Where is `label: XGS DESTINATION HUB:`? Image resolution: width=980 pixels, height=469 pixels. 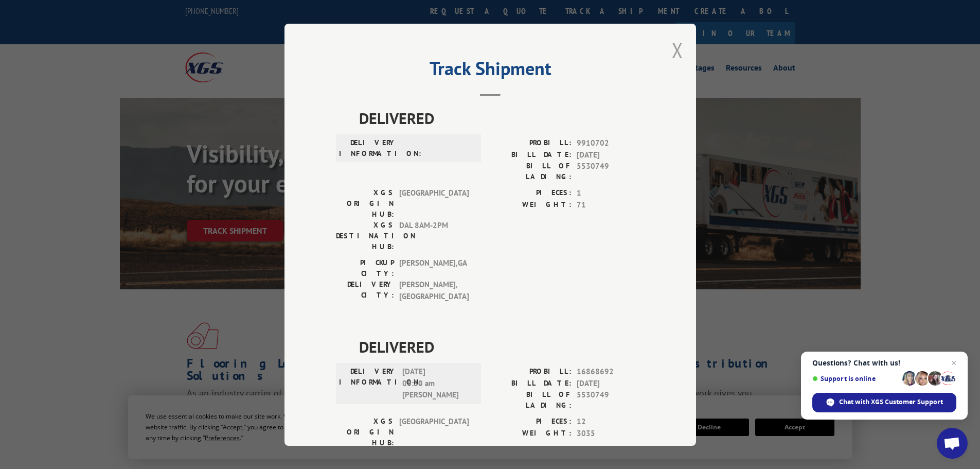
label: XGS DESTINATION HUB: is located at coordinates (365, 236).